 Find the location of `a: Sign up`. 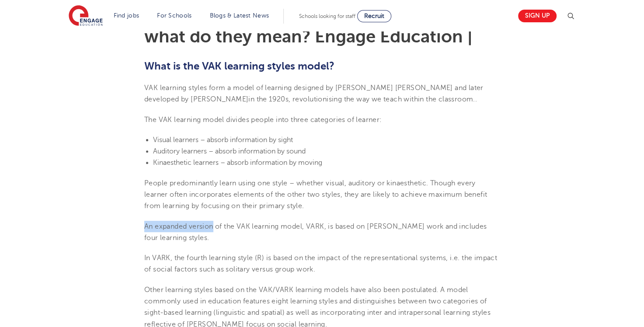

a: Sign up is located at coordinates (537, 16).